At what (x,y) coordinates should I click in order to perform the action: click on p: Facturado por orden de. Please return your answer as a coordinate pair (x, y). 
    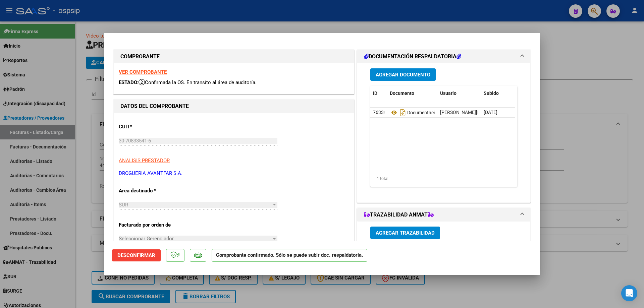
    Looking at the image, I should click on (153, 225).